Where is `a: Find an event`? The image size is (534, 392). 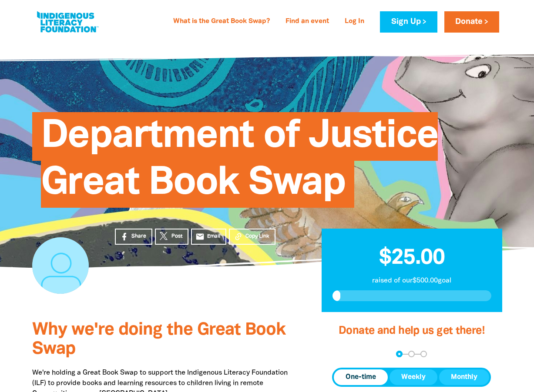
a: Find an event is located at coordinates (307, 22).